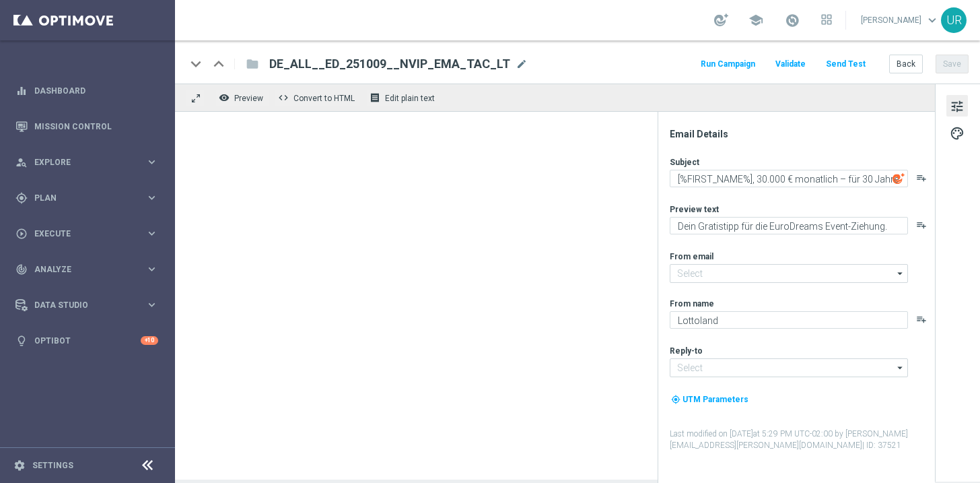 Image resolution: width=980 pixels, height=483 pixels. What do you see at coordinates (716, 399) in the screenshot?
I see `span: UTM Parameters` at bounding box center [716, 399].